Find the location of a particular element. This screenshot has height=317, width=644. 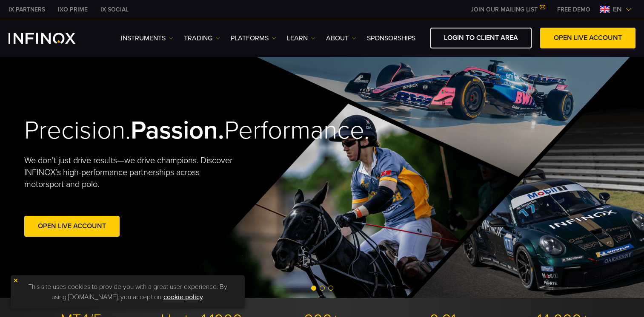

a: Instruments is located at coordinates (147, 38).